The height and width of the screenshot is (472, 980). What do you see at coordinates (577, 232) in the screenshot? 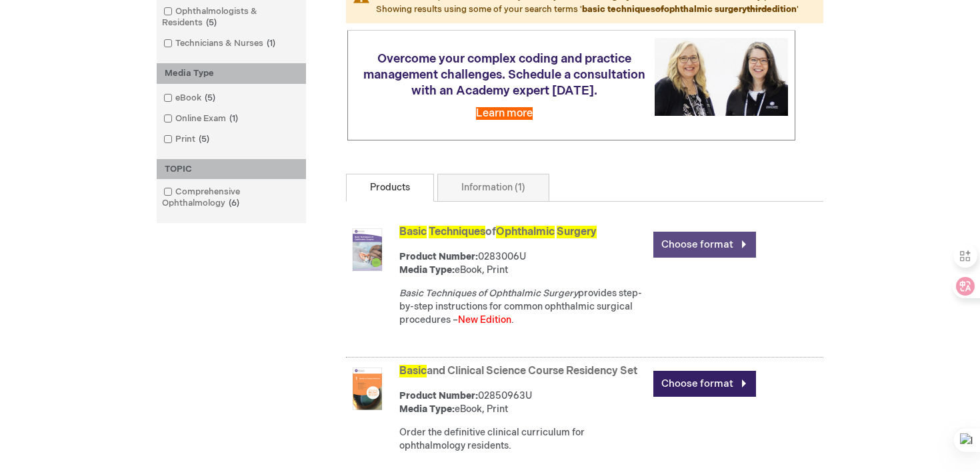
I see `span: Surgery` at bounding box center [577, 232].